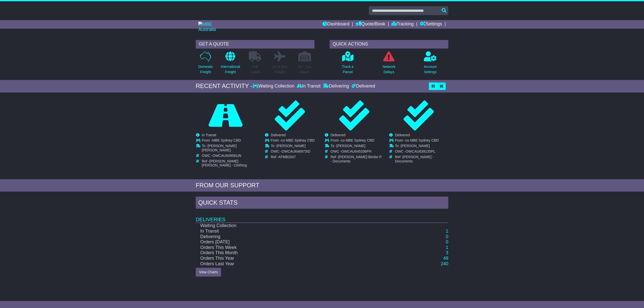 This screenshot has height=308, width=644. Describe the element at coordinates (431, 24) in the screenshot. I see `a: Settings` at that location.